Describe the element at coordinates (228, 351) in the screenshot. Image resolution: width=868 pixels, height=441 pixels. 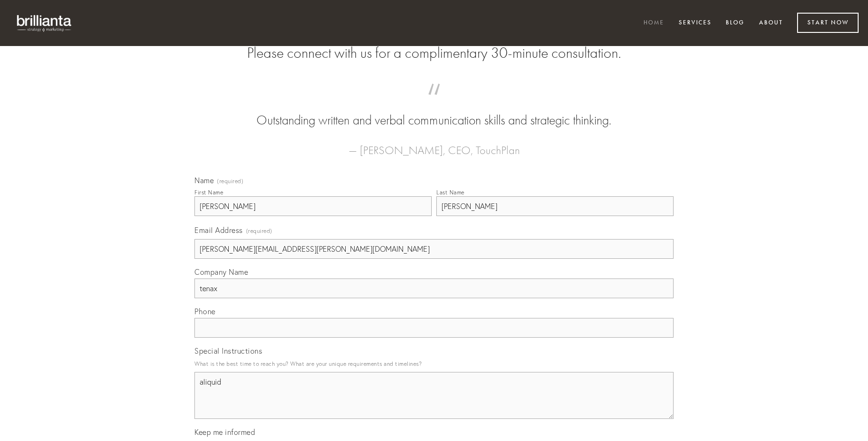
I see `span: Special Instructions` at that location.